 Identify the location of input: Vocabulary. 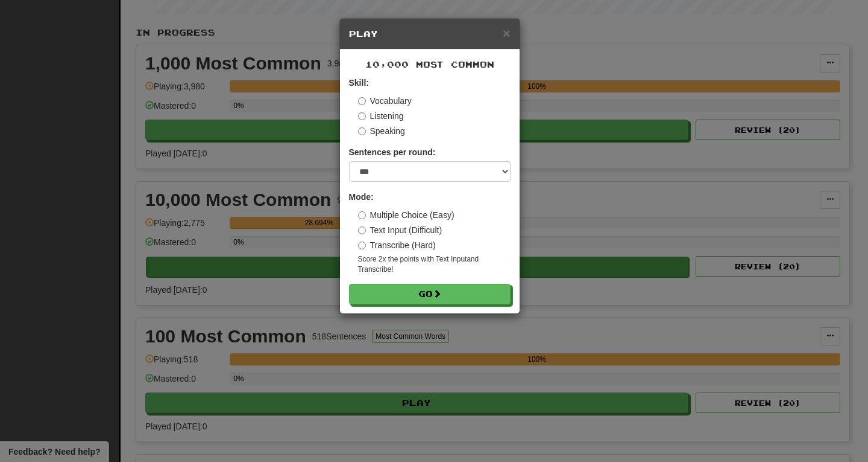
(362, 101).